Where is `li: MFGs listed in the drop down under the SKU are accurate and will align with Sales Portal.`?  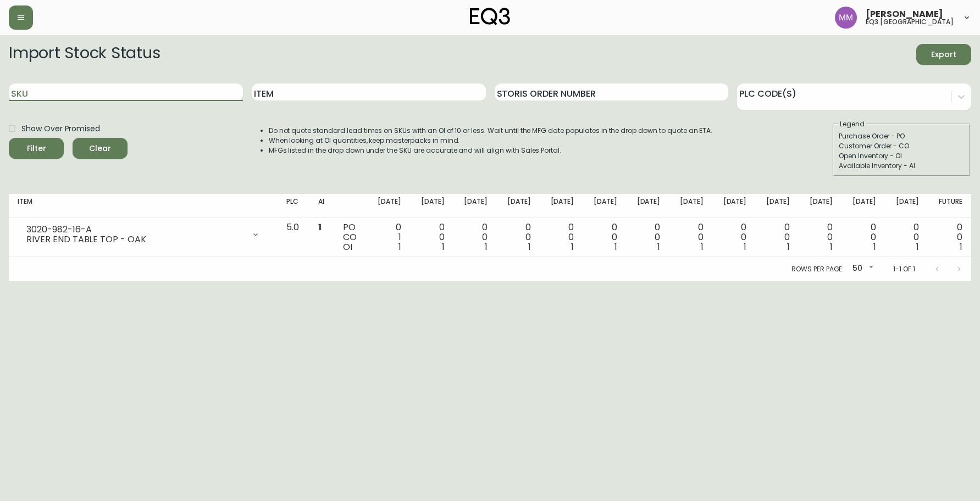 li: MFGs listed in the drop down under the SKU are accurate and will align with Sales Portal. is located at coordinates (490, 150).